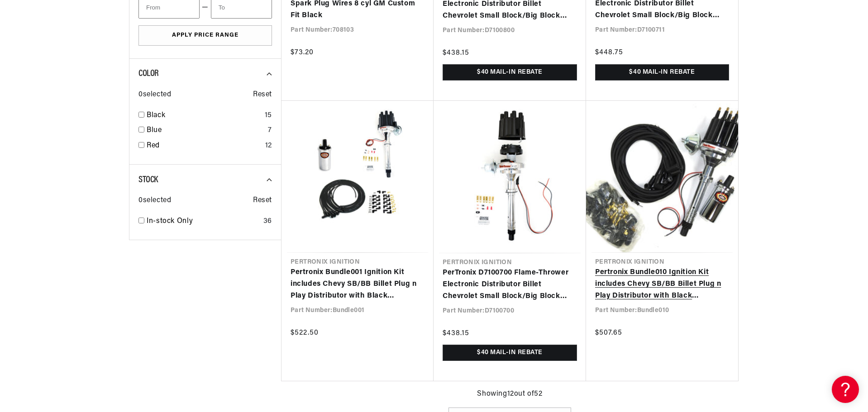  Describe the element at coordinates (267, 222) in the screenshot. I see `div: 36` at that location.